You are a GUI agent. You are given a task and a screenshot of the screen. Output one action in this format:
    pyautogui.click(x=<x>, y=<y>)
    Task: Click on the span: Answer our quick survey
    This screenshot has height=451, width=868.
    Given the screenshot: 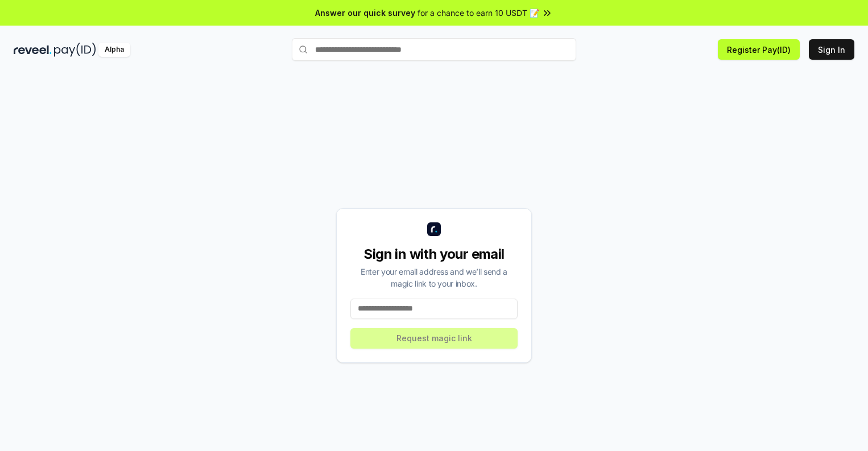 What is the action you would take?
    pyautogui.click(x=365, y=12)
    